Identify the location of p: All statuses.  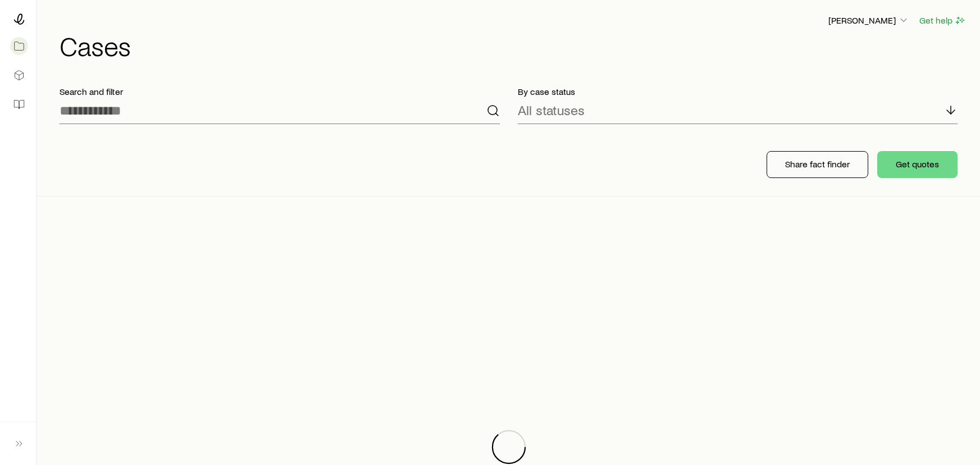
(550, 110).